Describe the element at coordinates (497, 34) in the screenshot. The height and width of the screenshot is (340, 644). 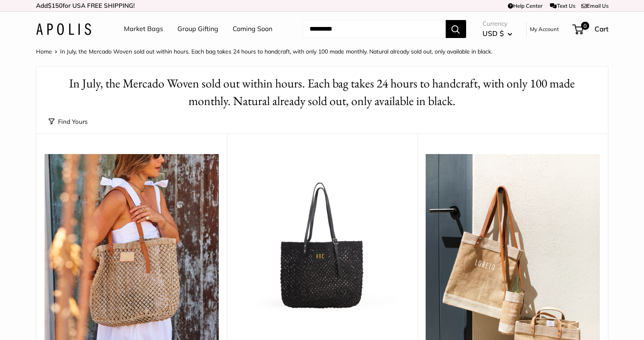
I see `button: USD $` at that location.